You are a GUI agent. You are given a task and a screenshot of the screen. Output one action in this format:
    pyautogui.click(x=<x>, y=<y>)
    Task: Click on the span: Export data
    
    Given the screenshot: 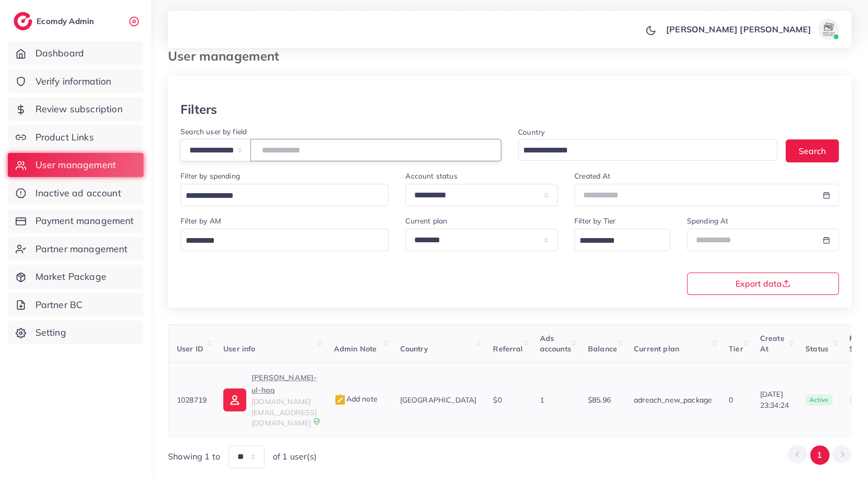 What is the action you would take?
    pyautogui.click(x=763, y=283)
    